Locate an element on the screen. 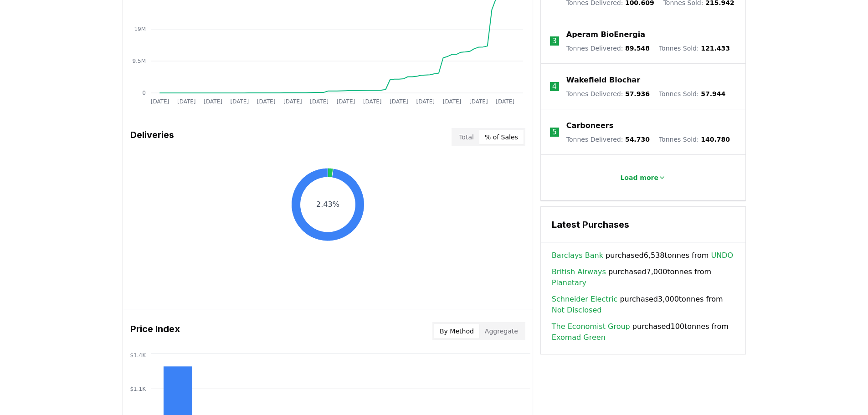 This screenshot has height=415, width=868. button: Total is located at coordinates (466, 137).